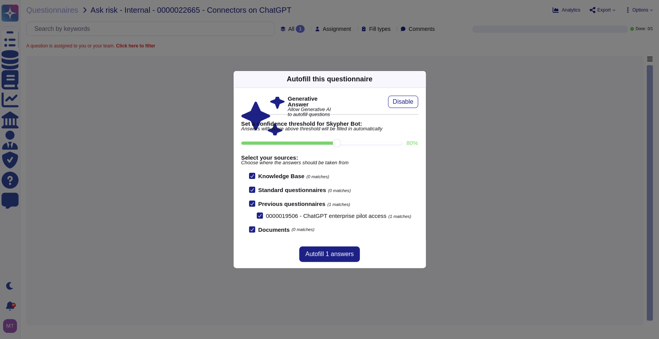 This screenshot has width=659, height=339. I want to click on label: 80 %, so click(412, 143).